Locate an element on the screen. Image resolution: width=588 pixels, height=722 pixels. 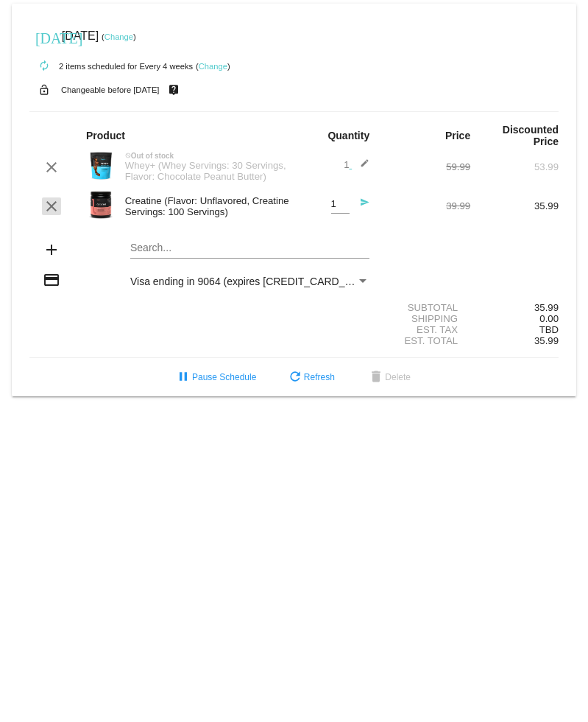
strong: Product is located at coordinates (105, 135).